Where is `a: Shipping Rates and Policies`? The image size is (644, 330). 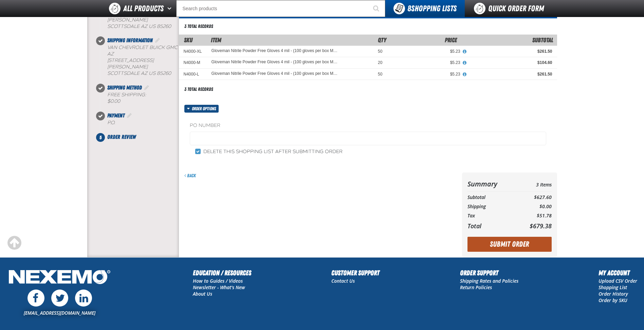
a: Shipping Rates and Policies is located at coordinates (490, 281).